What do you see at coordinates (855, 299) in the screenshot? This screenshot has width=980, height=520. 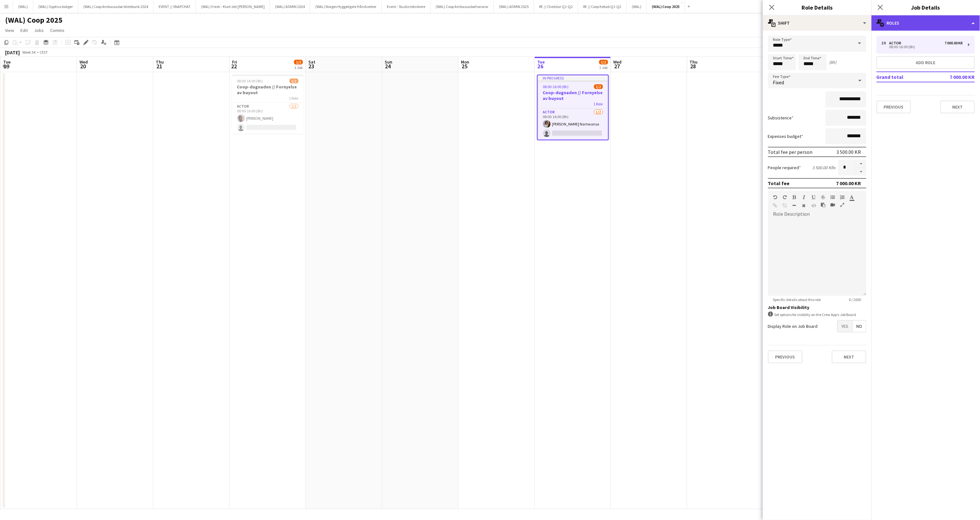 I see `span: 0 / 2000` at bounding box center [855, 299].